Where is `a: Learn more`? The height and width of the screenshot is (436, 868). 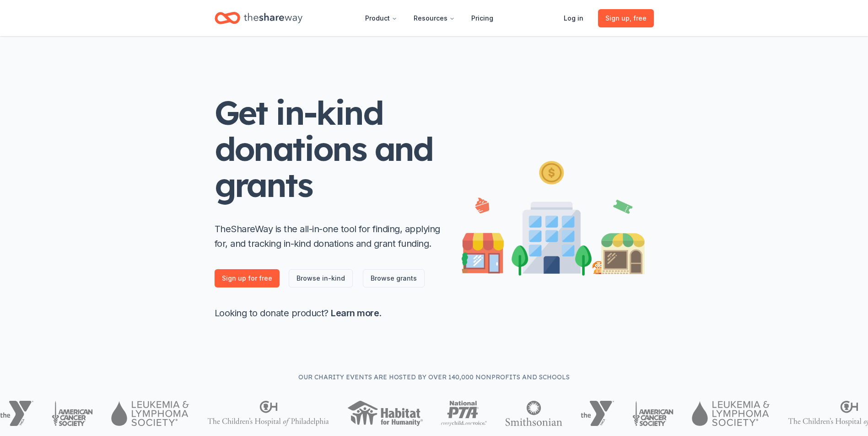 a: Learn more is located at coordinates (355, 313).